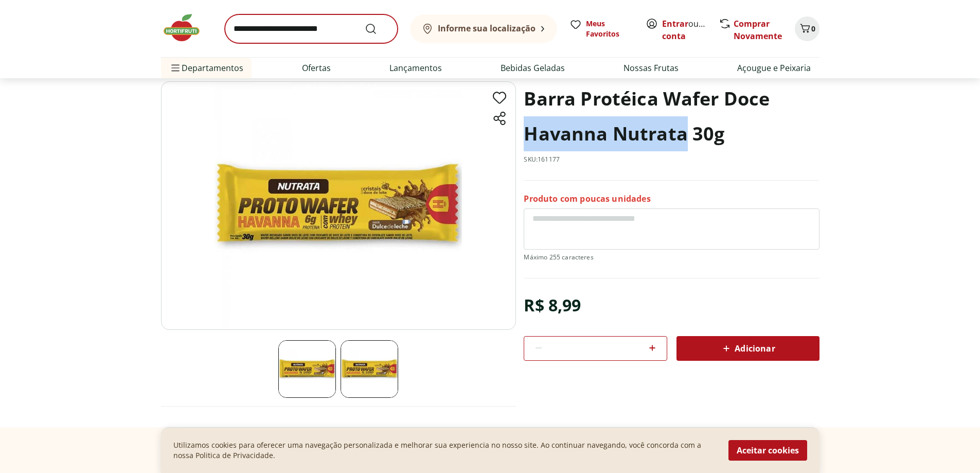  What do you see at coordinates (610, 28) in the screenshot?
I see `span: Meus Favoritos` at bounding box center [610, 28].